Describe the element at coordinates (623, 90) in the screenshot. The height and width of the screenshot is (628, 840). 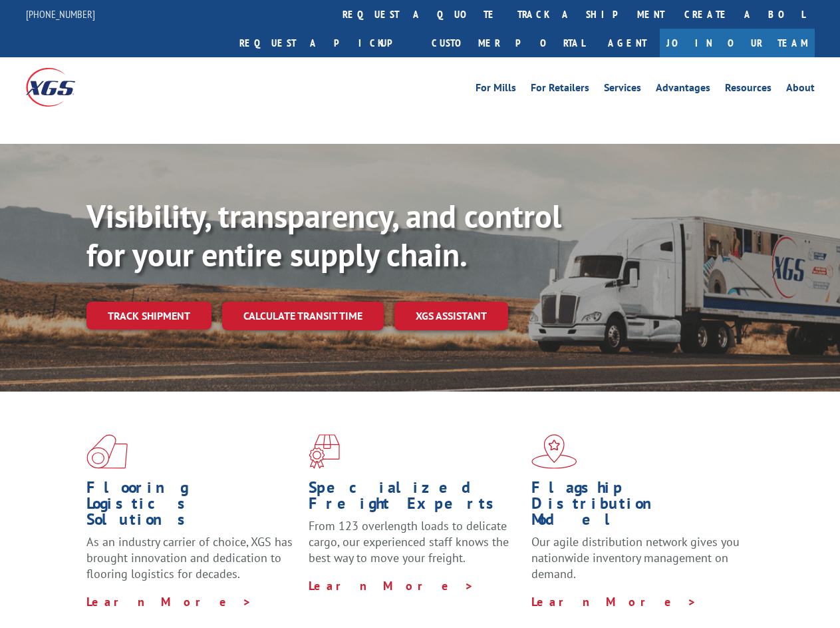
I see `a: Services` at that location.